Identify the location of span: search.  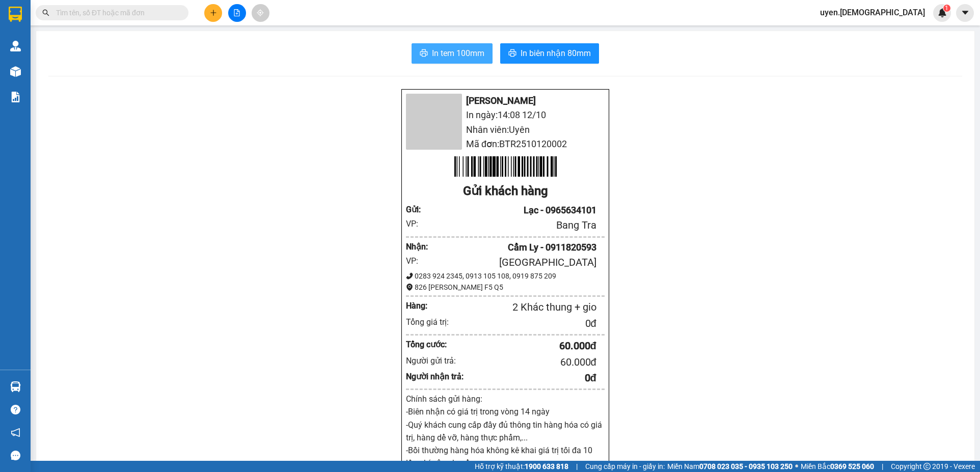
(46, 13).